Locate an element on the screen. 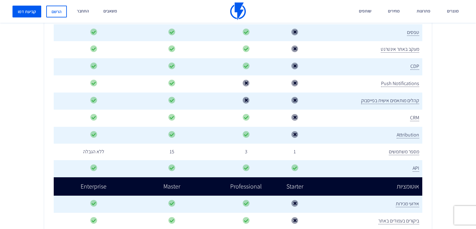  td: Starter is located at coordinates (295, 187).